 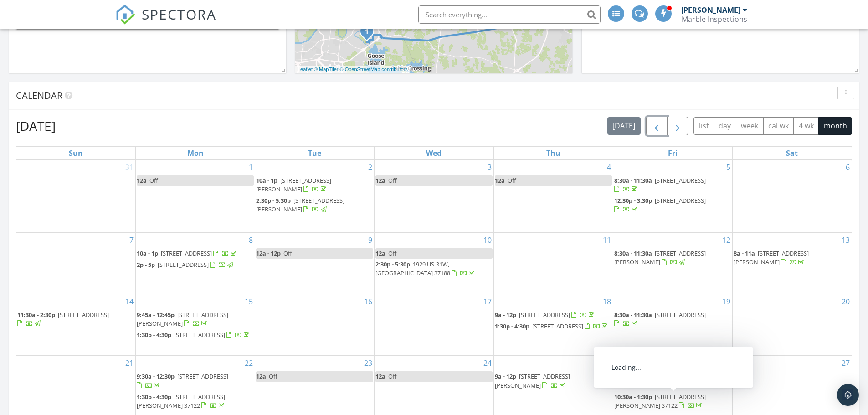 I want to click on button: week, so click(x=749, y=126).